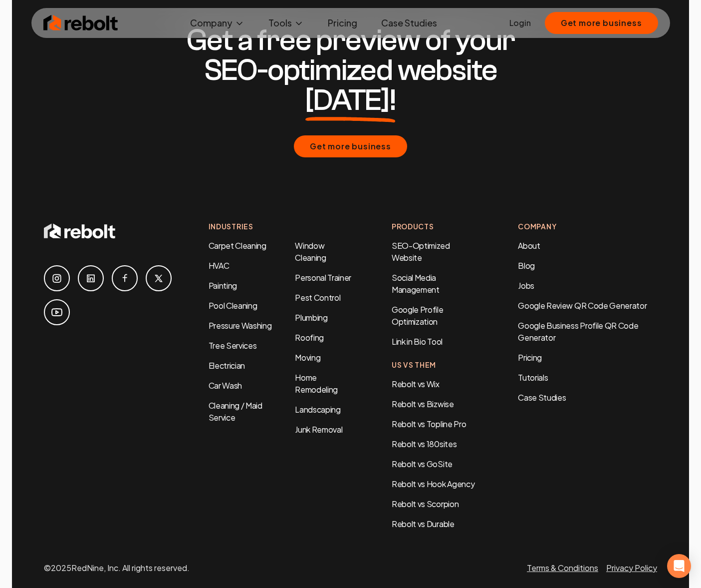 This screenshot has width=701, height=588. I want to click on a: Login, so click(521, 23).